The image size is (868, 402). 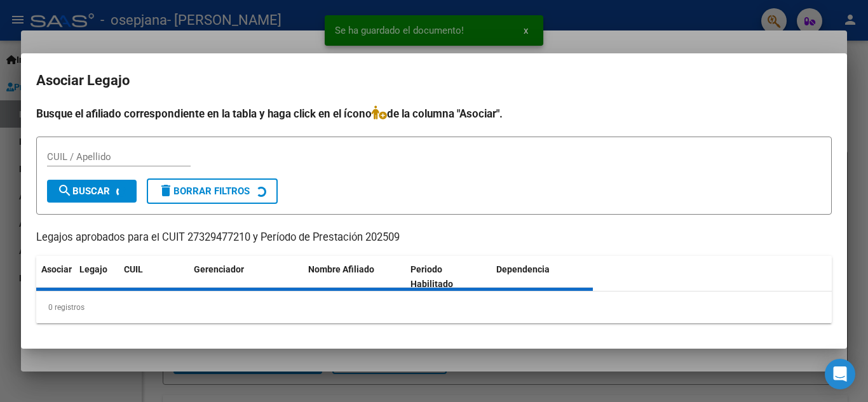 What do you see at coordinates (154, 277) in the screenshot?
I see `datatable-header-cell: CUIL` at bounding box center [154, 277].